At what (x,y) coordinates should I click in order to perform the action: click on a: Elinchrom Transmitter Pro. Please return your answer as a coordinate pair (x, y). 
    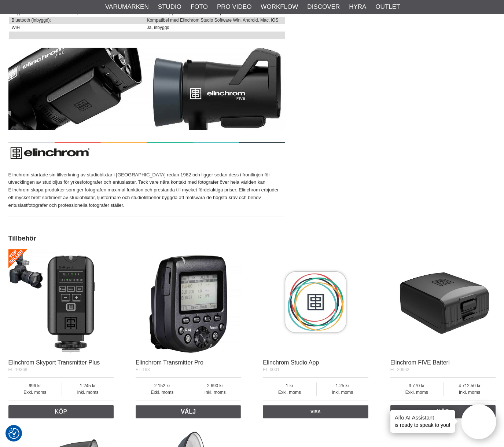
    Looking at the image, I should click on (169, 362).